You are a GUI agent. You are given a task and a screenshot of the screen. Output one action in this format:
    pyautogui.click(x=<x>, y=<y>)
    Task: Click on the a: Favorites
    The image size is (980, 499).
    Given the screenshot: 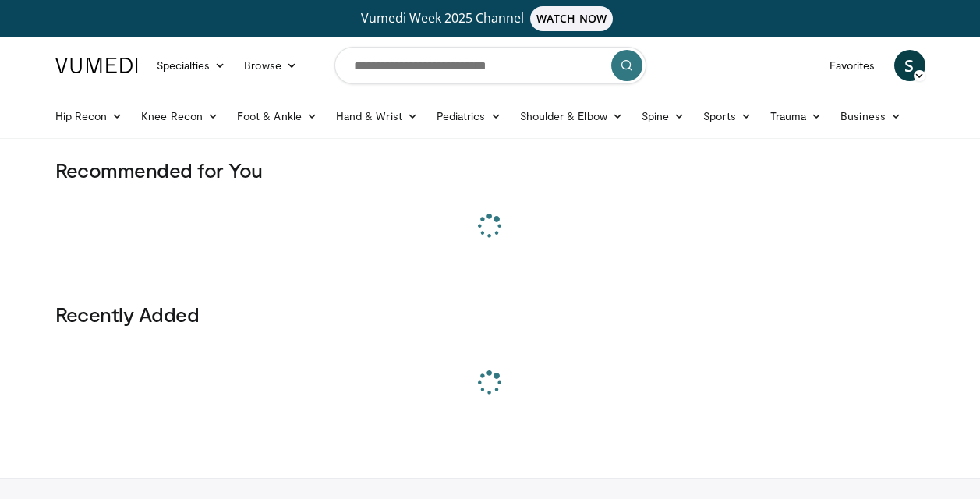 What is the action you would take?
    pyautogui.click(x=852, y=66)
    